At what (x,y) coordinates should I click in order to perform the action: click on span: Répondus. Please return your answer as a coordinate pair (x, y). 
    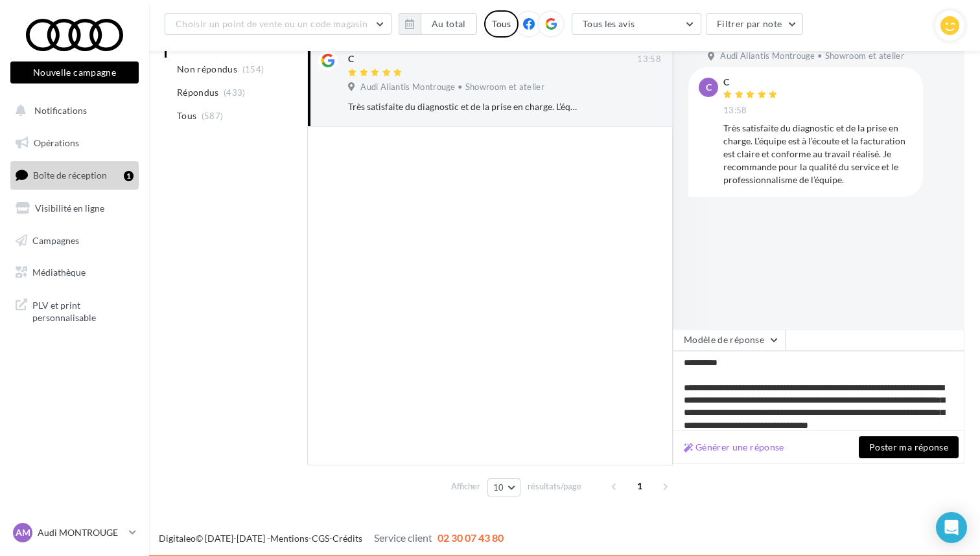
    Looking at the image, I should click on (198, 92).